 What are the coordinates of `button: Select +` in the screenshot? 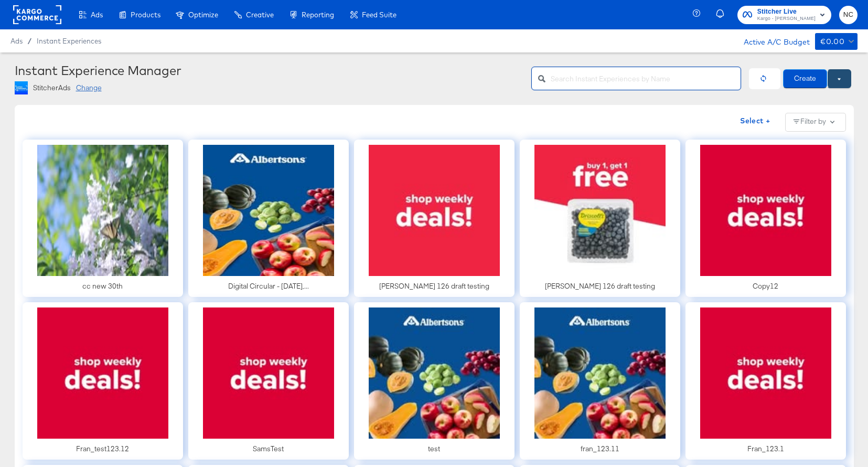 It's located at (755, 121).